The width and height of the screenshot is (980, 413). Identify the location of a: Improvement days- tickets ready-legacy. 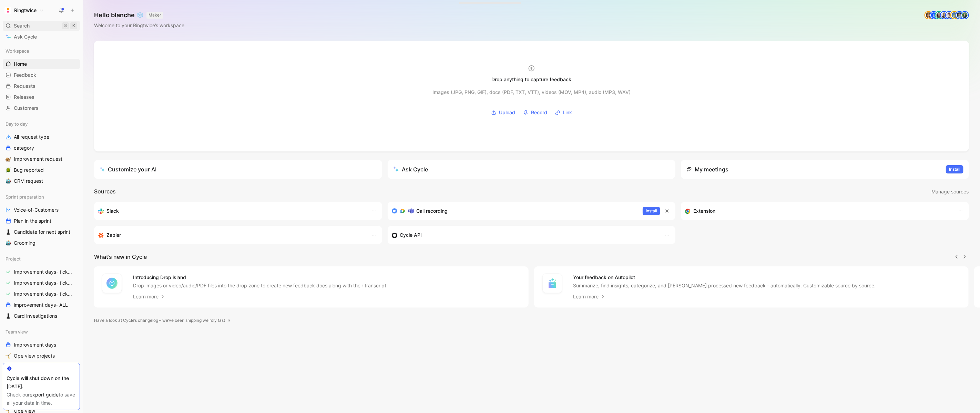
(41, 294).